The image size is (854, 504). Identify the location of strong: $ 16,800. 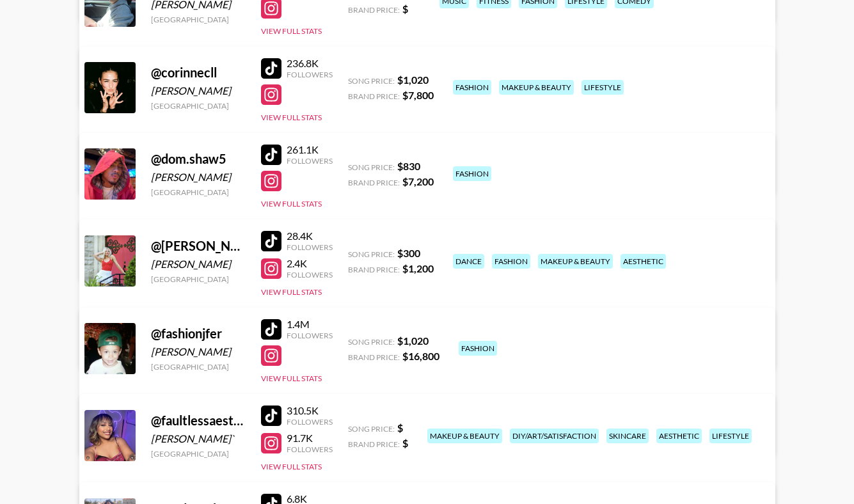
(421, 356).